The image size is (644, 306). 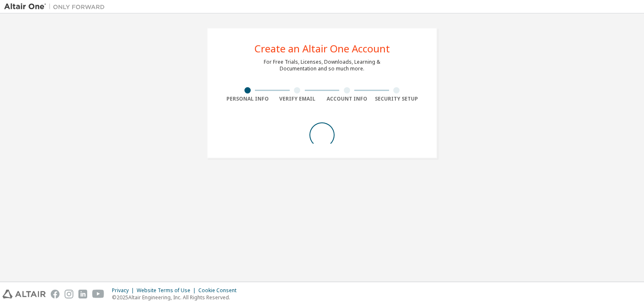 I want to click on img: Altair One, so click(x=57, y=7).